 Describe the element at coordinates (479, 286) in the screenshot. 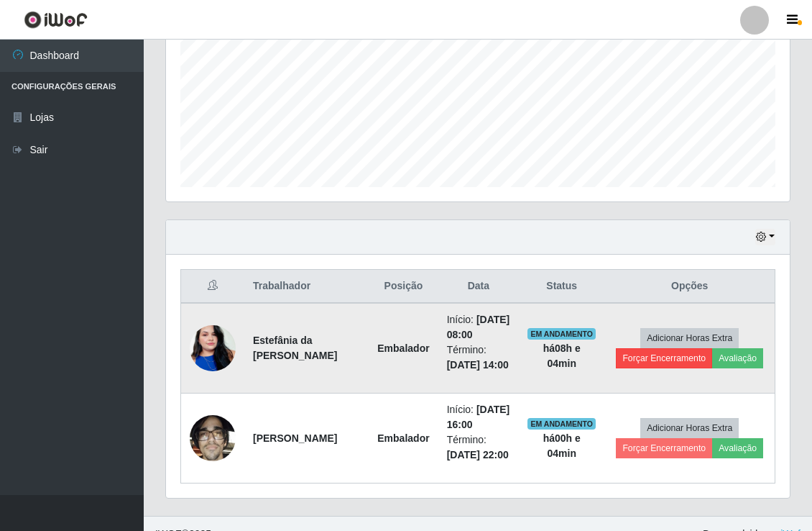

I see `th: Data` at that location.